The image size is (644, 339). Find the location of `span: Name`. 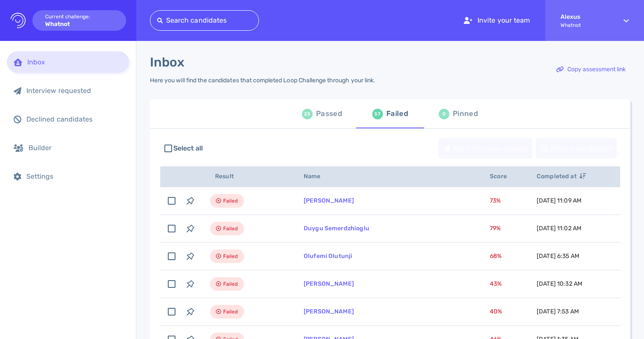

span: Name is located at coordinates (317, 176).